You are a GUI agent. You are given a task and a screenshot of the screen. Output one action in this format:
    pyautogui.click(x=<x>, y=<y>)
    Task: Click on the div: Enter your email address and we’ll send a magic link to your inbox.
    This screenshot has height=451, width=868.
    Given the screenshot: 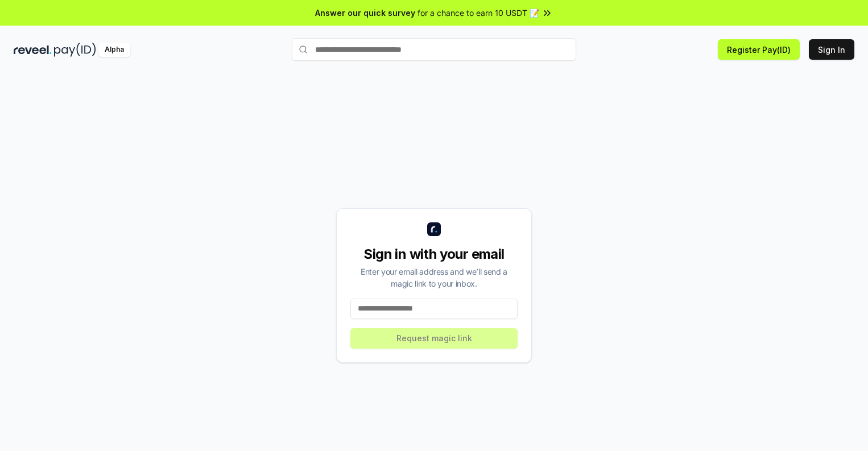 What is the action you would take?
    pyautogui.click(x=434, y=277)
    